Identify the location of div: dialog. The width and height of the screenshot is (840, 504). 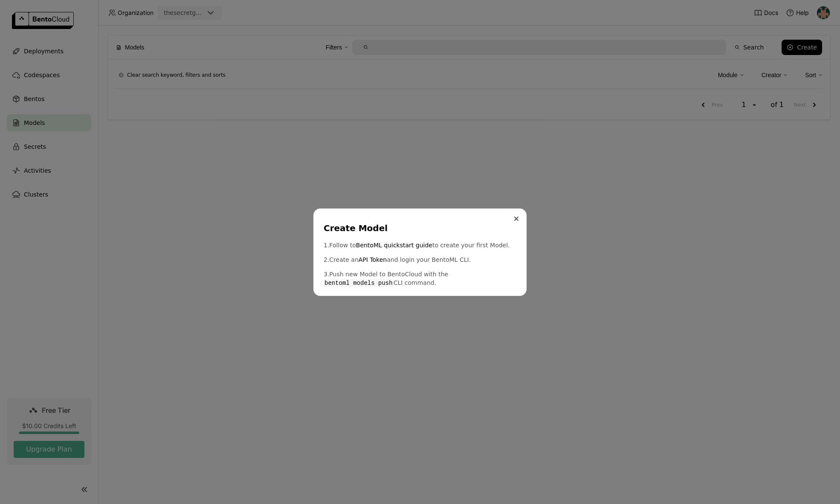
(420, 252).